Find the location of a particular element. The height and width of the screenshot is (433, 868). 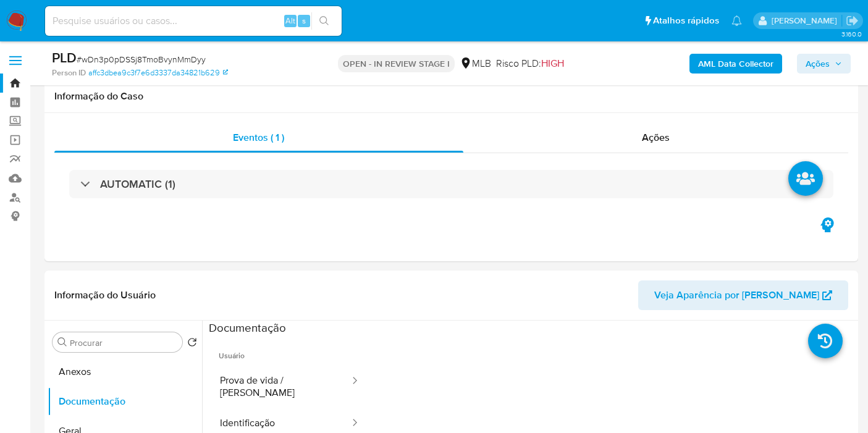

div: MLB is located at coordinates (475, 64).